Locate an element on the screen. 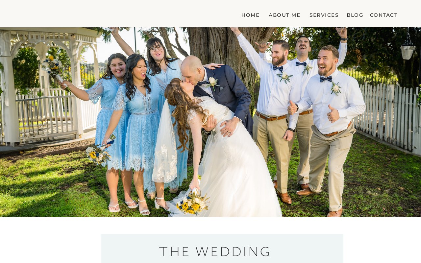 The width and height of the screenshot is (421, 263). a: contact is located at coordinates (383, 14).